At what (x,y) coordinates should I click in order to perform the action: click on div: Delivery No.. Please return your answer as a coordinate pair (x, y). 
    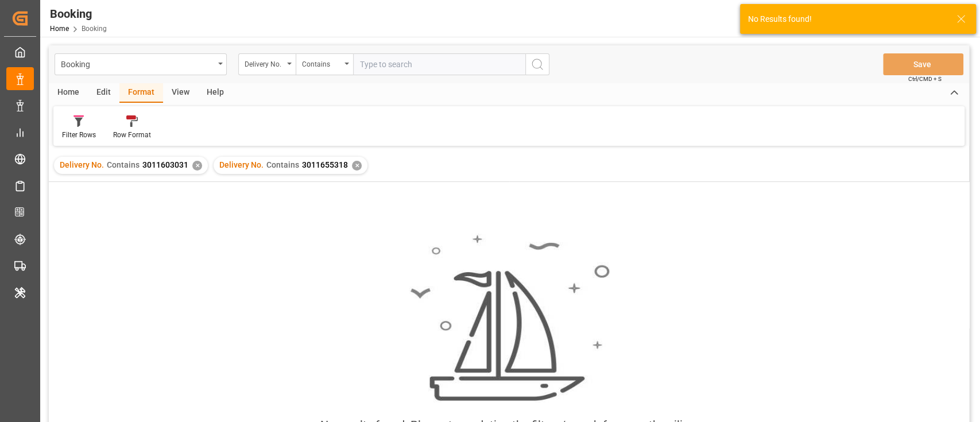
    Looking at the image, I should click on (264, 63).